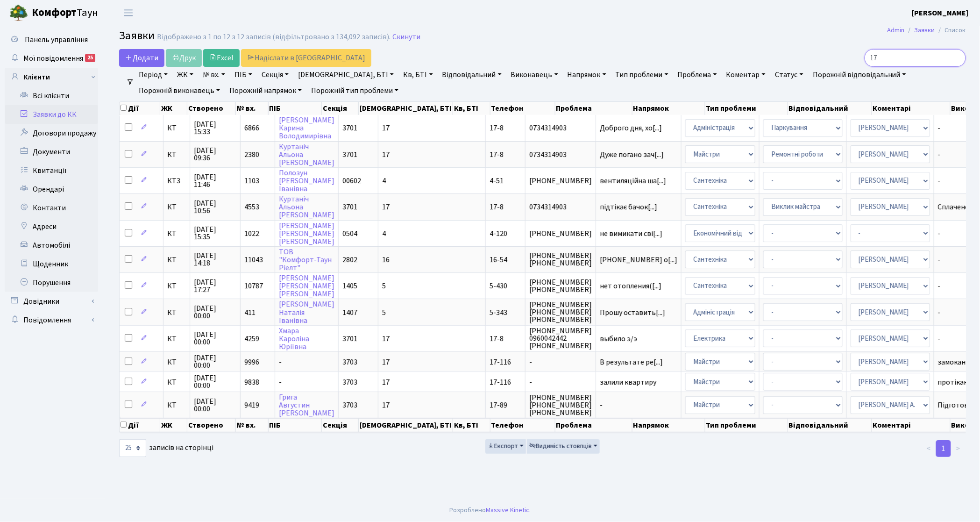 The width and height of the screenshot is (980, 522). What do you see at coordinates (927, 30) in the screenshot?
I see `nav: breadcrumb` at bounding box center [927, 30].